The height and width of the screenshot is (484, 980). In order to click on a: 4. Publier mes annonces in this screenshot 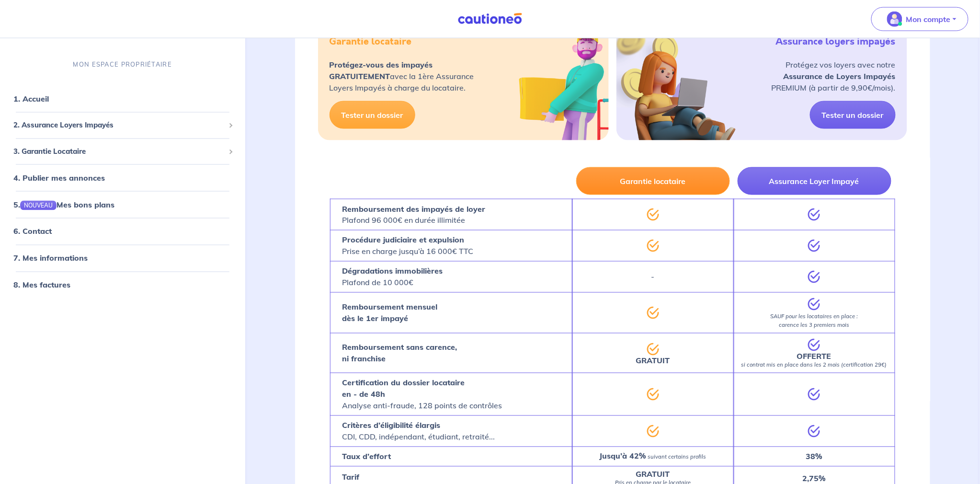, I will do `click(59, 178)`.